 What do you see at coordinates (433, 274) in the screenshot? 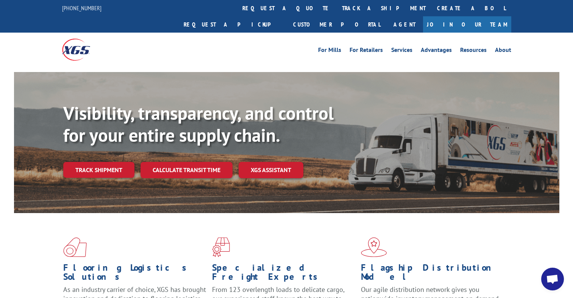
I see `h1: Flagship Distribution Model` at bounding box center [433, 274].